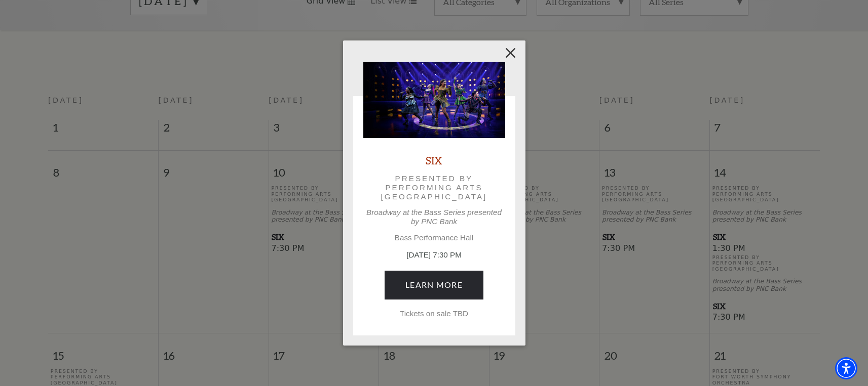 The image size is (868, 386). What do you see at coordinates (434, 160) in the screenshot?
I see `a: SIX` at bounding box center [434, 160].